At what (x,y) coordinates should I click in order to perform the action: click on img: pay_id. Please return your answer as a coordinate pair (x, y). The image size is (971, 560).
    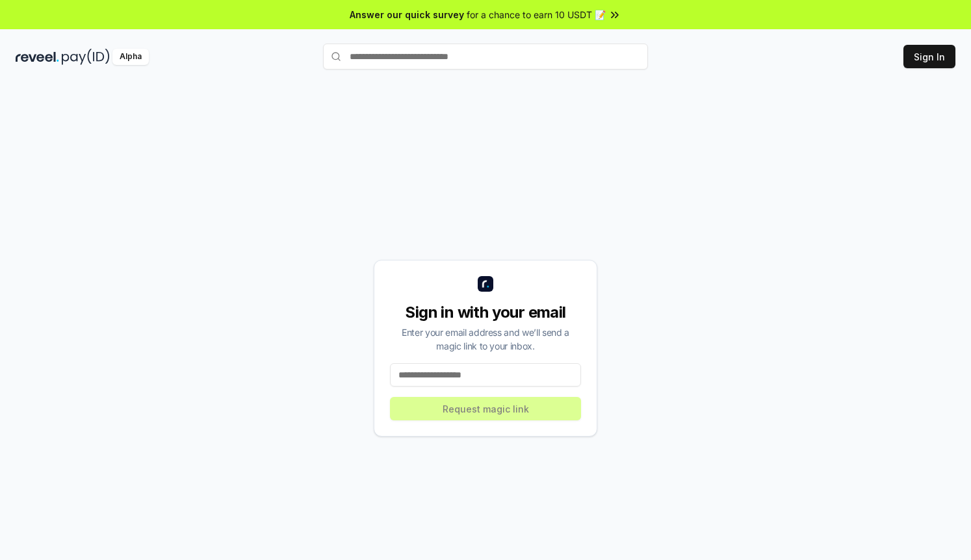
    Looking at the image, I should click on (86, 56).